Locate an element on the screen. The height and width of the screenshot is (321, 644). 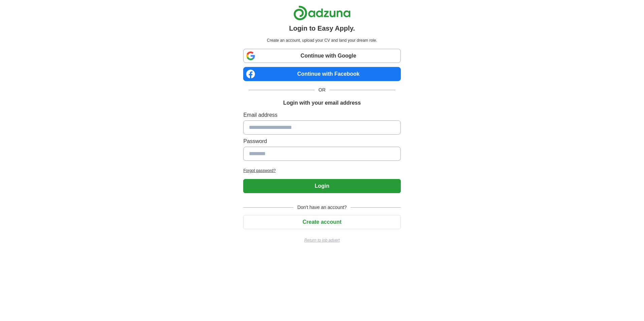
label: Password is located at coordinates (321, 141).